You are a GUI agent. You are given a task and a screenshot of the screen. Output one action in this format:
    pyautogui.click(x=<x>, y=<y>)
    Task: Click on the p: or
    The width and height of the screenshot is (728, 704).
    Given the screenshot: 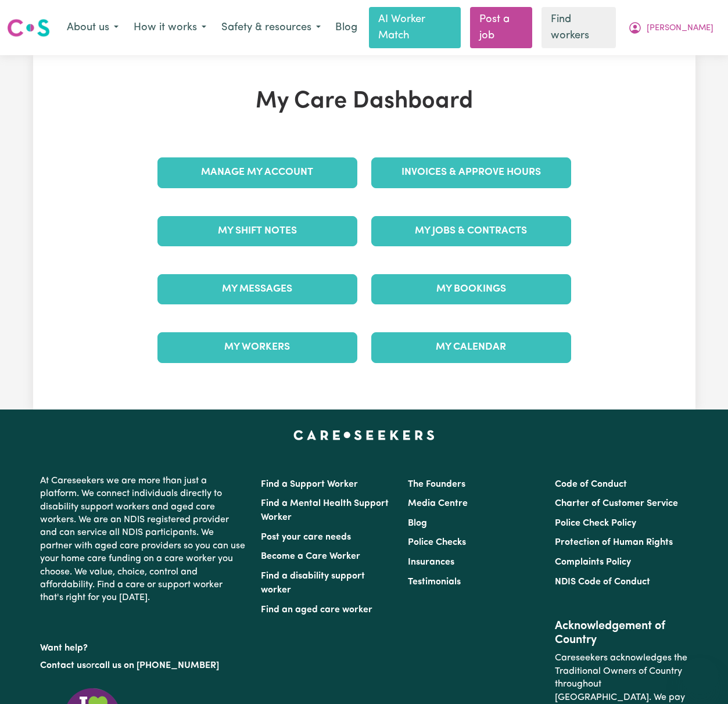 What is the action you would take?
    pyautogui.click(x=143, y=665)
    